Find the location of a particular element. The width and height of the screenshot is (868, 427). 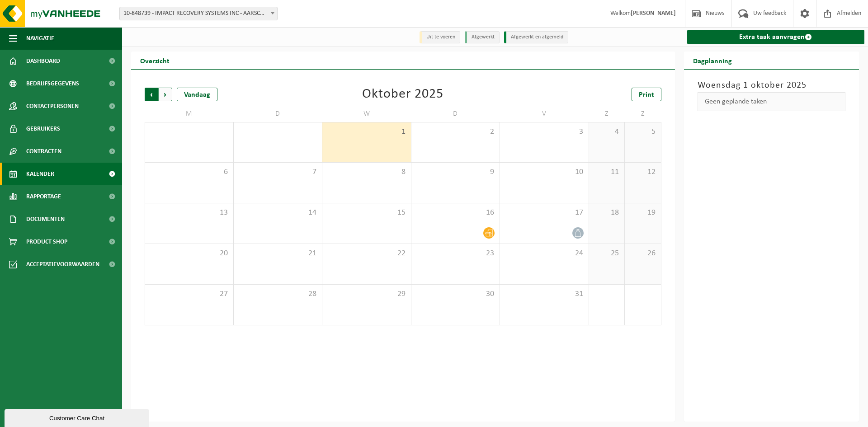

span: 25 is located at coordinates (607, 254).